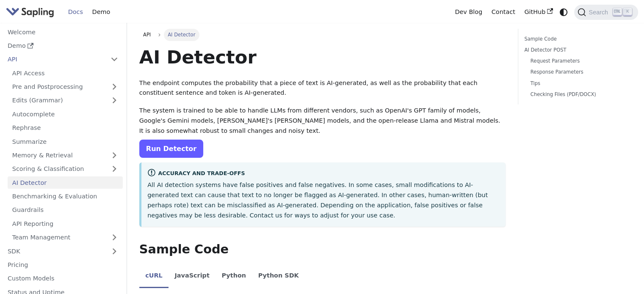 The image size is (644, 294). I want to click on a: Summarize, so click(65, 141).